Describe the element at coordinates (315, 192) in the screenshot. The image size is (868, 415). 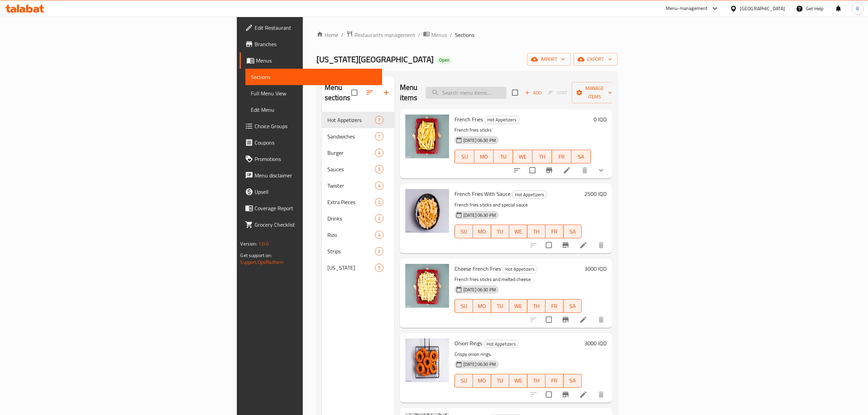
I see `span: Upsell` at that location.